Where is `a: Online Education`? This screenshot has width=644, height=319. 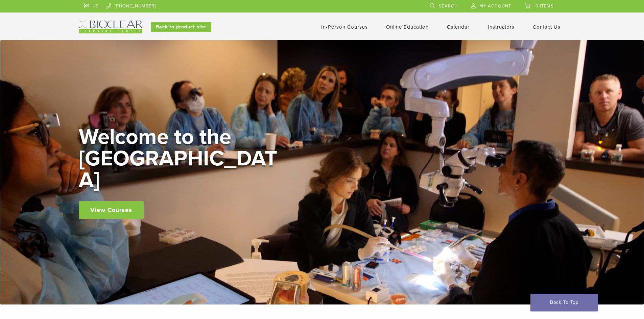 a: Online Education is located at coordinates (407, 27).